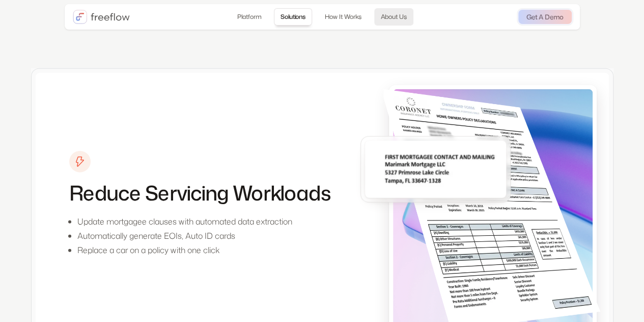 The width and height of the screenshot is (644, 322). What do you see at coordinates (544, 17) in the screenshot?
I see `a: Get A Demo` at bounding box center [544, 17].